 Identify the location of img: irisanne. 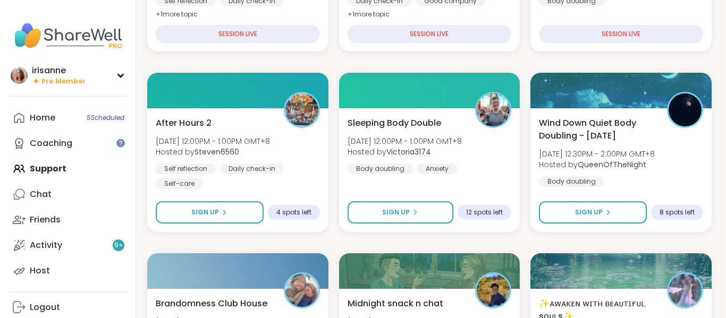
(19, 75).